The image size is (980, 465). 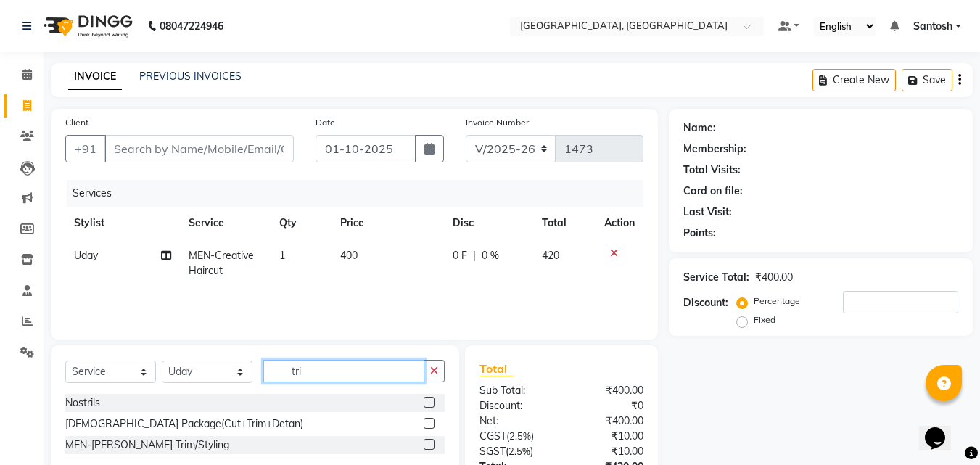 I want to click on b: 08047224946, so click(x=192, y=26).